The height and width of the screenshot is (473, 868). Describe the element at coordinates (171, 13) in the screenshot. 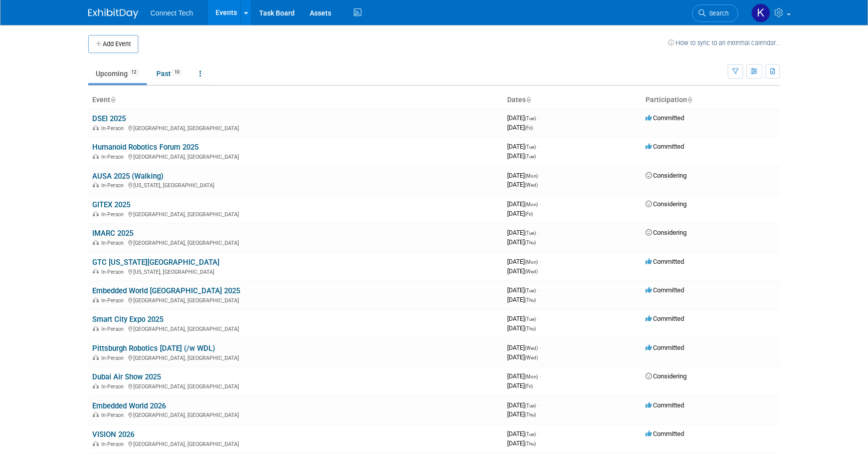

I see `span: Connect Tech` at that location.